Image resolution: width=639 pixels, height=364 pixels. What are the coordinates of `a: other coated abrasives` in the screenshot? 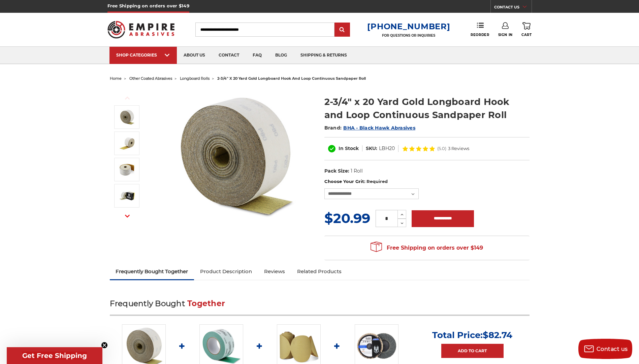 It's located at (151, 78).